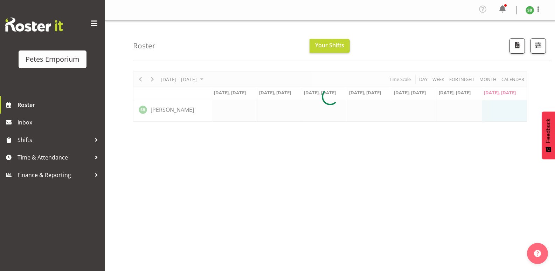 This screenshot has width=555, height=271. I want to click on img: Rosterit website logo, so click(34, 25).